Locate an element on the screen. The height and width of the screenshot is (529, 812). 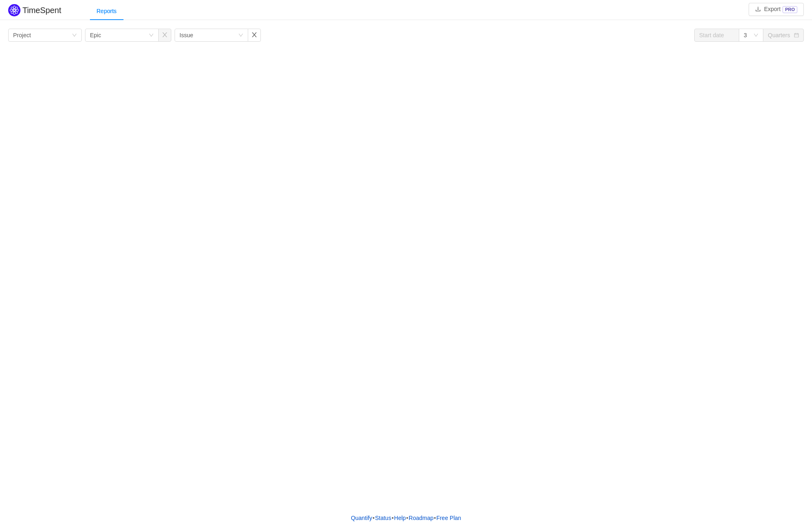
a: Roadmap is located at coordinates (421, 518).